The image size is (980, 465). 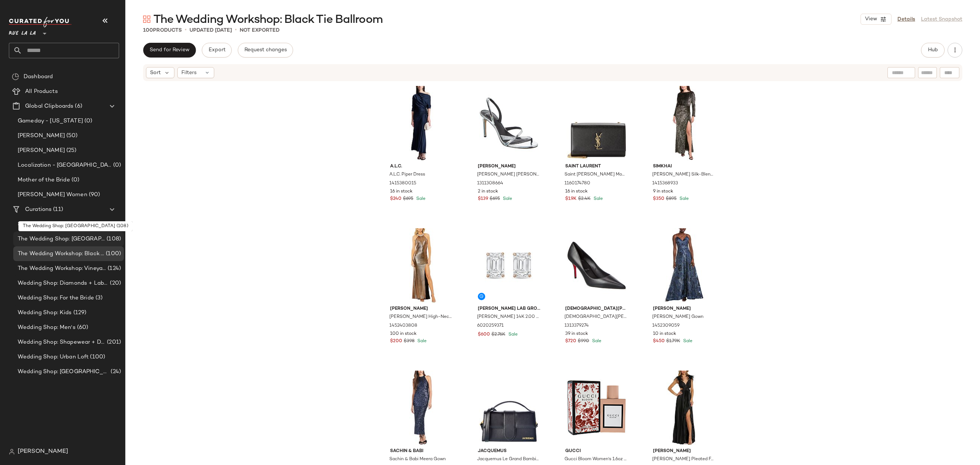 What do you see at coordinates (665, 333) in the screenshot?
I see `span: 10 in stock` at bounding box center [665, 333].